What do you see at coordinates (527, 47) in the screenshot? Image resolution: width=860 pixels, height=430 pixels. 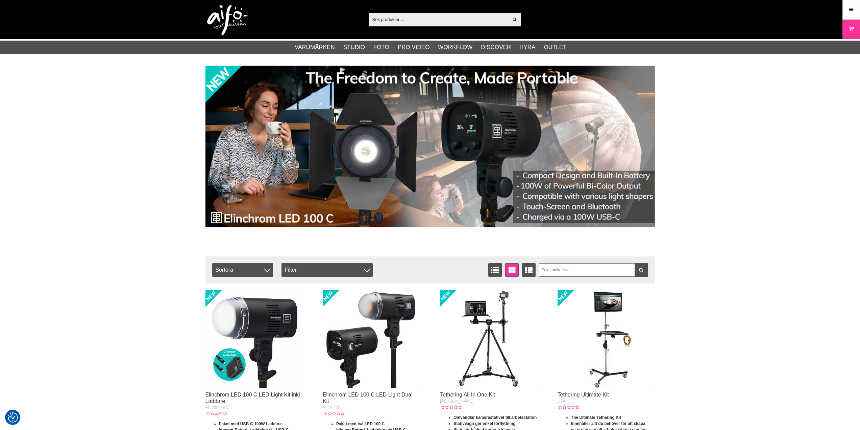 I see `a: Hyra` at bounding box center [527, 47].